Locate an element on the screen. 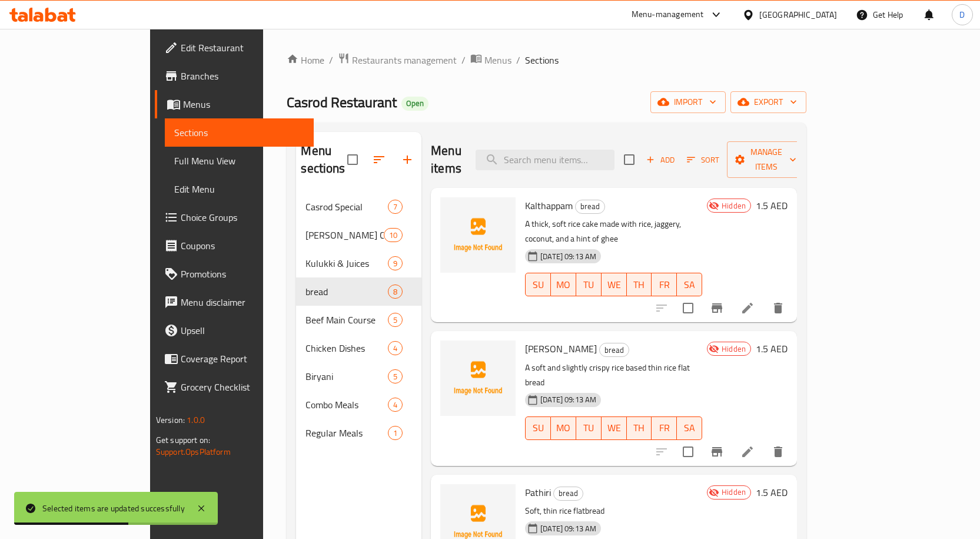 The image size is (980, 539). span: 8 is located at coordinates (395, 292).